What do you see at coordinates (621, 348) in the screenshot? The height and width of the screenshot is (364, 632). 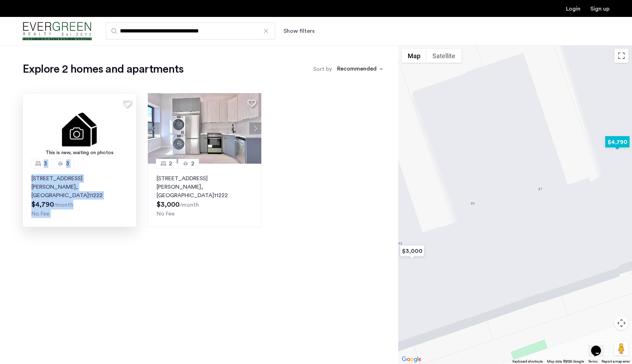 I see `button: Drag Pegman onto the map to open Street View` at bounding box center [621, 348].